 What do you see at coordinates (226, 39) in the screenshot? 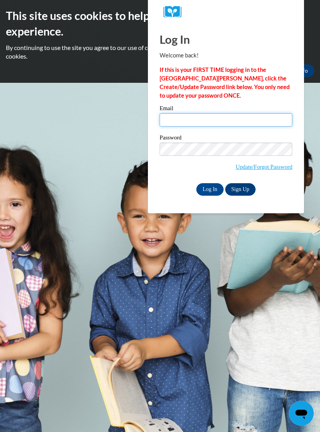
I see `h1: Log In` at bounding box center [226, 39].